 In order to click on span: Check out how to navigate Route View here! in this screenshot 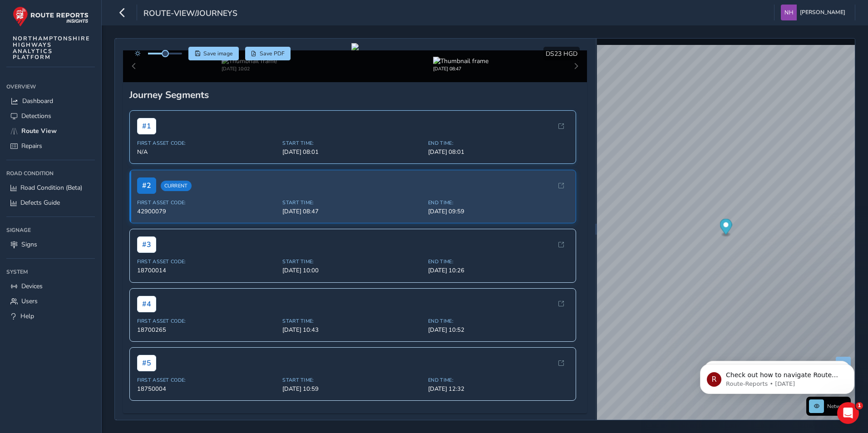, I will do `click(95, 35)`.